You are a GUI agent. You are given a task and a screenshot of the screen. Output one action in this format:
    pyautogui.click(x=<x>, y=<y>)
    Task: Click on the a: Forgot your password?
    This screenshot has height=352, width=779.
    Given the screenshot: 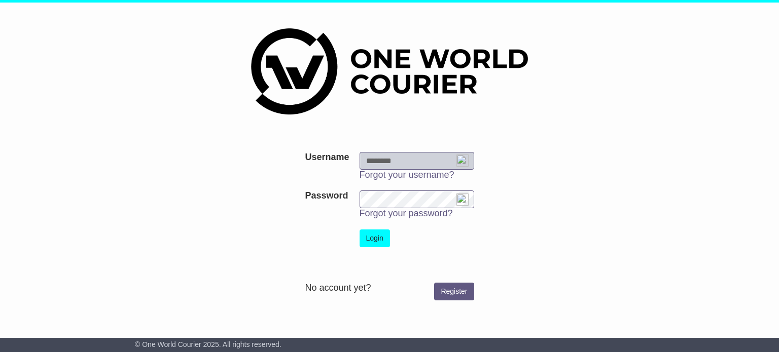 What is the action you would take?
    pyautogui.click(x=406, y=213)
    